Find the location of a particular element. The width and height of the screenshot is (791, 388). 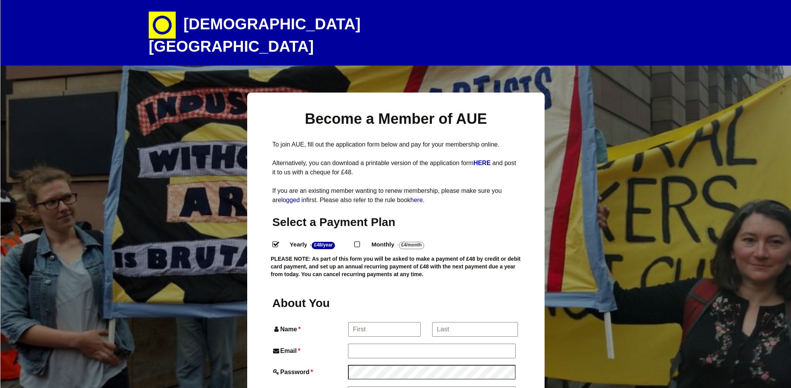

h1: Become a Member of AUE is located at coordinates (396, 119).